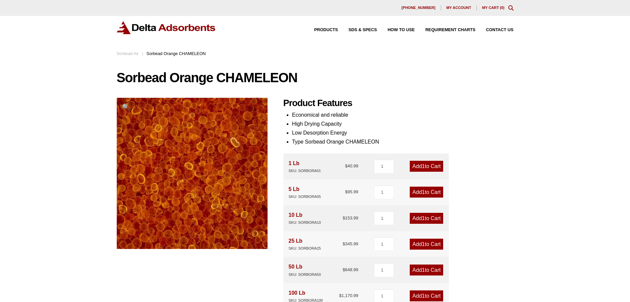 This screenshot has height=302, width=630. What do you see at coordinates (403, 115) in the screenshot?
I see `li: Economical and reliable` at bounding box center [403, 115].